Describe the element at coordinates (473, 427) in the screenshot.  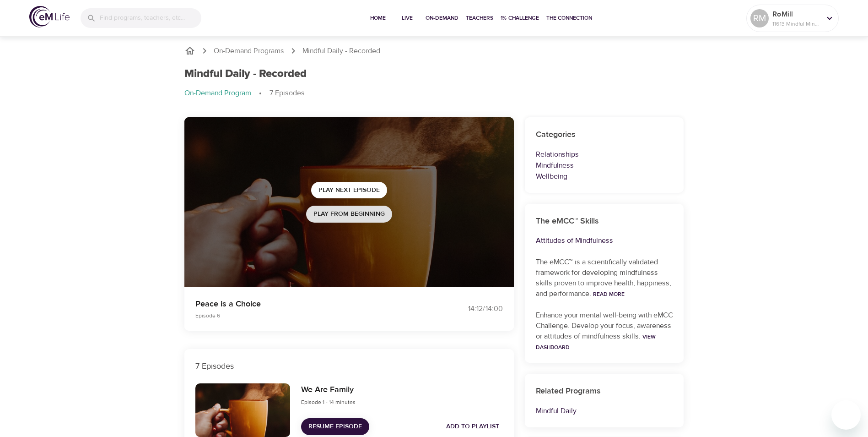
I see `span: Add to Playlist` at that location.